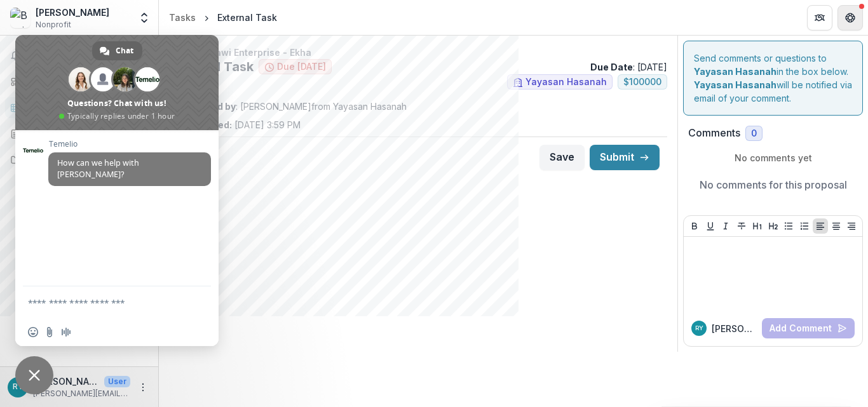 This screenshot has height=407, width=868. Describe the element at coordinates (79, 159) in the screenshot. I see `a: Documents` at that location.